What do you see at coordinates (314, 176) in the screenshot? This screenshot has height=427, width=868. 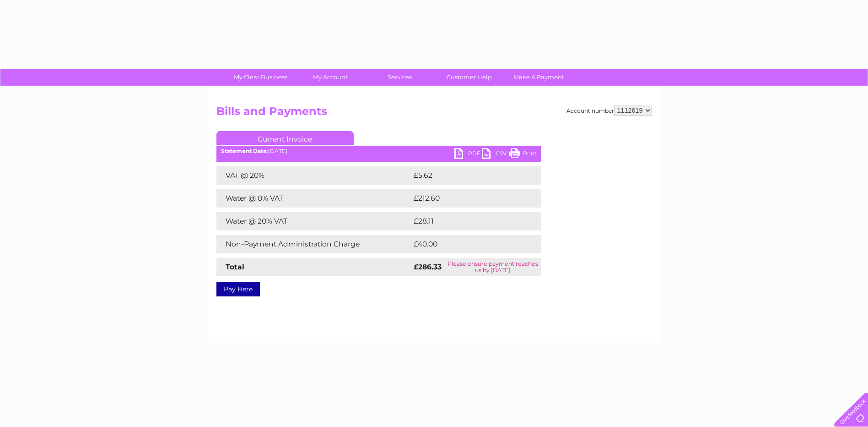 I see `td: VAT @ 20%` at bounding box center [314, 176].